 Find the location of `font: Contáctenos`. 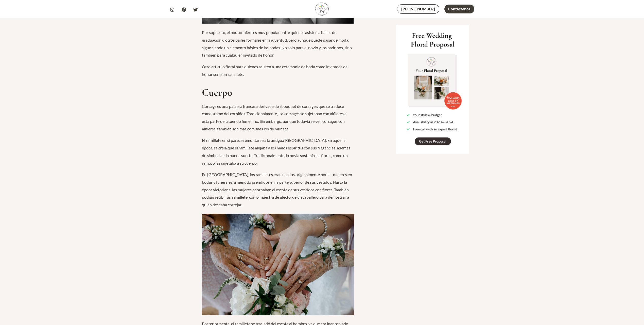

font: Contáctenos is located at coordinates (459, 9).